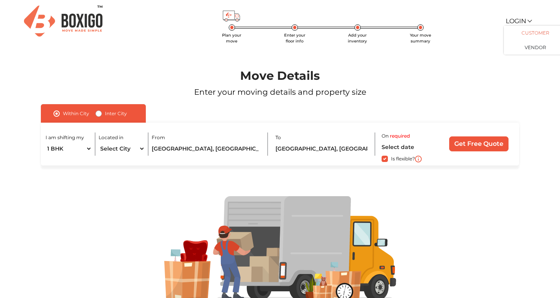 The width and height of the screenshot is (560, 298). What do you see at coordinates (357, 38) in the screenshot?
I see `span: Add your inventory` at bounding box center [357, 38].